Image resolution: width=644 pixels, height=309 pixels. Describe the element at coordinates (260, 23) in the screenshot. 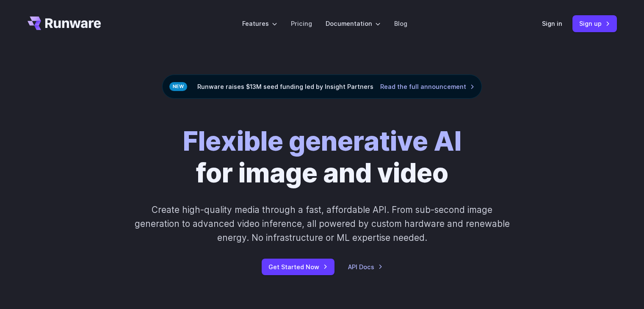

I see `label: Features` at that location.